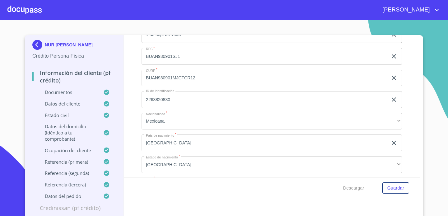  Describe the element at coordinates (39, 45) in the screenshot. I see `img: Docupass spot blue` at that location.